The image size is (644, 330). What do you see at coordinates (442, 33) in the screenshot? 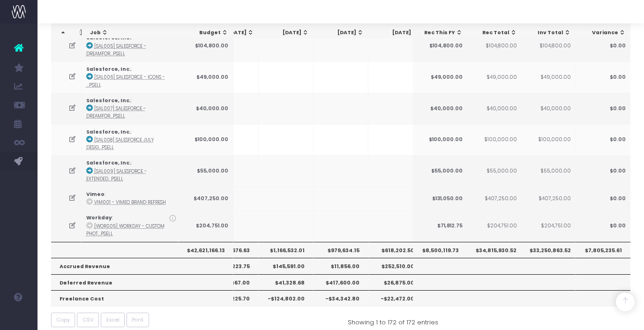
I see `div: Rec This FY` at bounding box center [442, 33].